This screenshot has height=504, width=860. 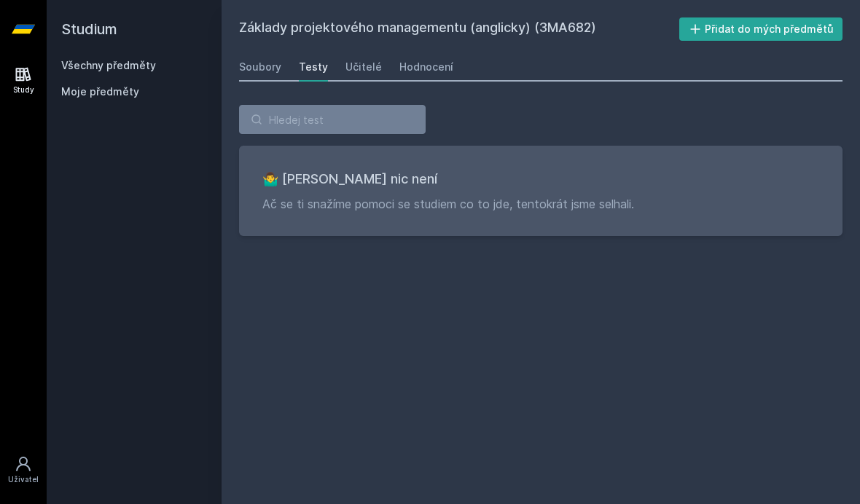 I want to click on p: Ač se ti snažíme pomoci se studiem co to jde, tentokrát jsme selhali., so click(x=541, y=204).